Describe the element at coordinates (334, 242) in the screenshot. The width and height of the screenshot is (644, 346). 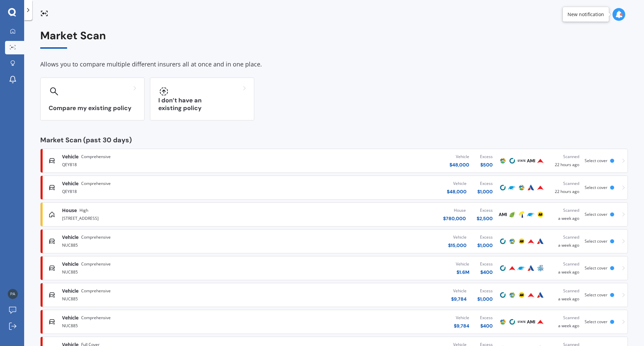
I see `a: VehicleComprehensiveNUC885Vehicle$15,000Excess$1,000CoveProtectaAAProvidentAutosureScanneda week ...` at that location.